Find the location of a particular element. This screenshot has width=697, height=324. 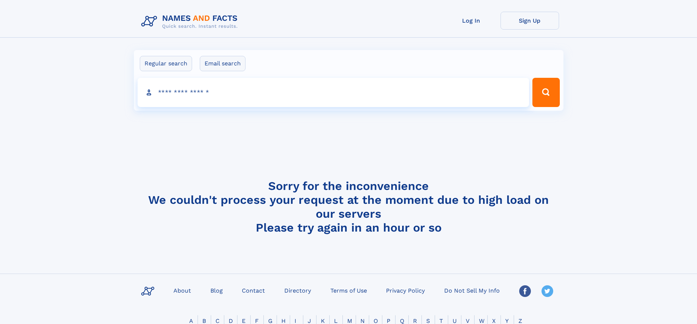

img: Facebook is located at coordinates (525, 292).